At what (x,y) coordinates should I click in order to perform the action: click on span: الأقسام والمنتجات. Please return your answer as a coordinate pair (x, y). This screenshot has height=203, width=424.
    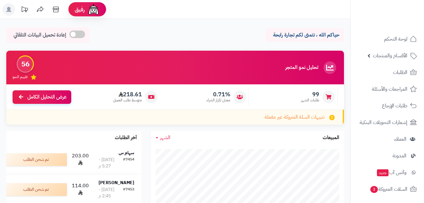
    Looking at the image, I should click on (390, 56).